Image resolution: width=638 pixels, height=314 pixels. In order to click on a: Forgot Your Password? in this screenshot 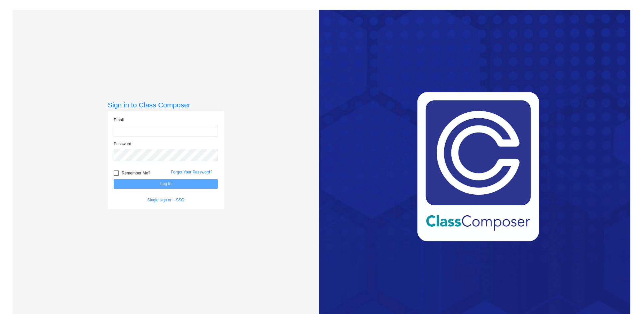, I will do `click(191, 172)`.